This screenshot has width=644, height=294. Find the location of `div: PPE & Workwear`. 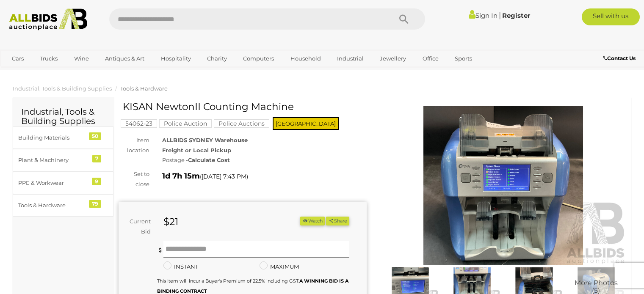

div: PPE & Workwear is located at coordinates (53, 183).